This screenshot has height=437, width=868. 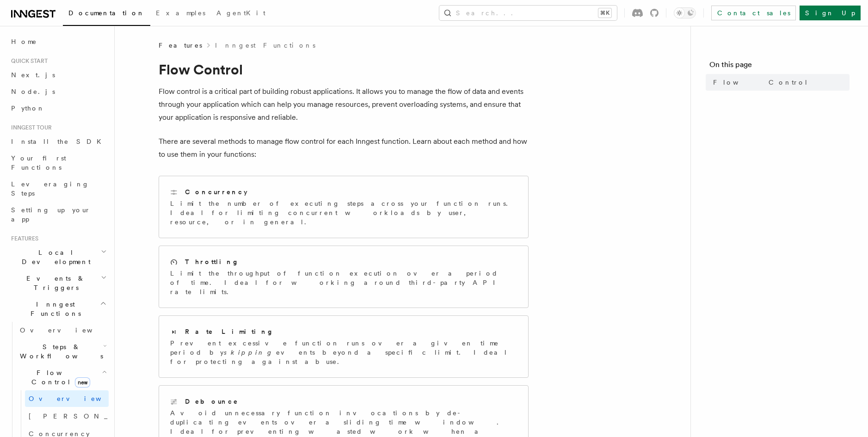 What do you see at coordinates (29, 127) in the screenshot?
I see `span: Inngest tour` at bounding box center [29, 127].